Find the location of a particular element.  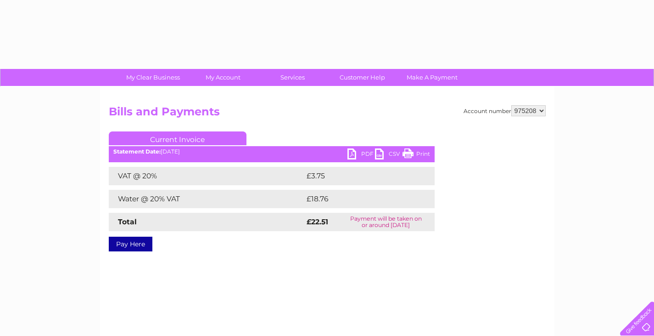

a: Current Invoice is located at coordinates (178, 138).